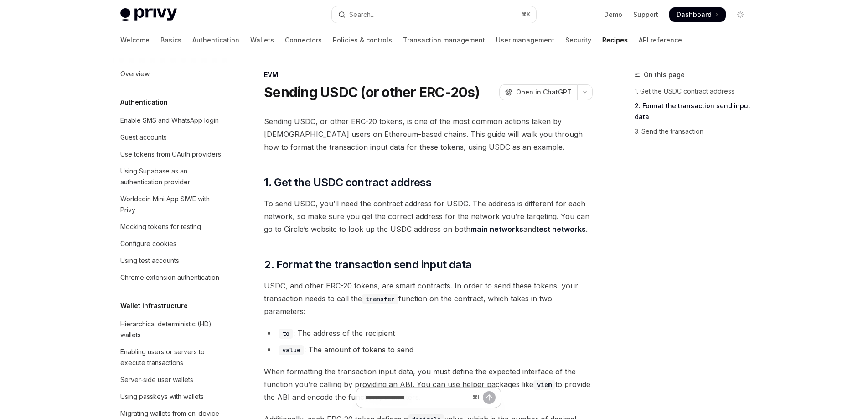 Image resolution: width=868 pixels, height=419 pixels. I want to click on div: Using passkeys with wallets, so click(161, 397).